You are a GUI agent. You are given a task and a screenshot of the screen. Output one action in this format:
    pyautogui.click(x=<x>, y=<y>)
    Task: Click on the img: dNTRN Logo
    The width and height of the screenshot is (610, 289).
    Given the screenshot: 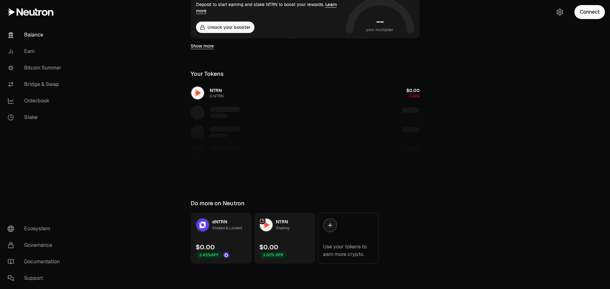 What is the action you would take?
    pyautogui.click(x=203, y=225)
    